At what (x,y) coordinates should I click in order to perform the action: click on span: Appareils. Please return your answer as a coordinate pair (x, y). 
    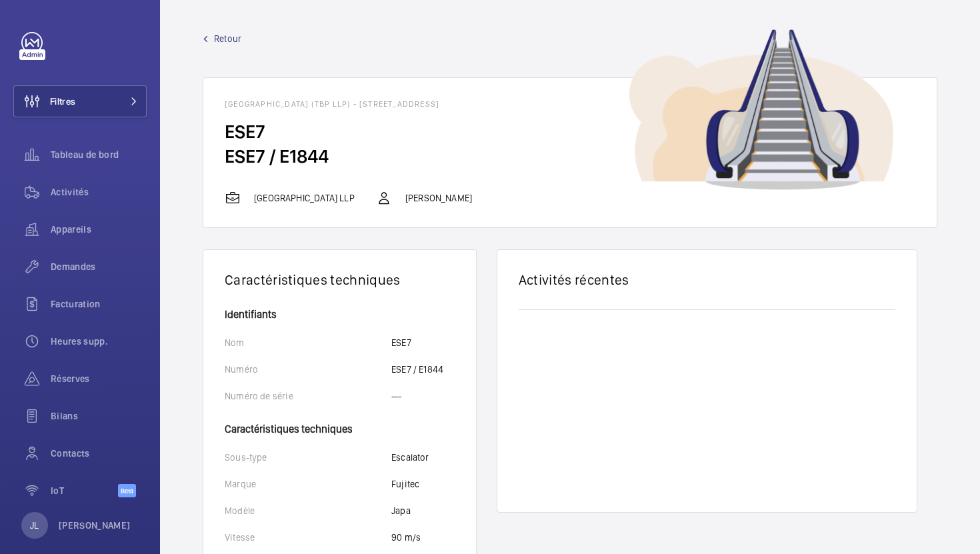
    Looking at the image, I should click on (99, 229).